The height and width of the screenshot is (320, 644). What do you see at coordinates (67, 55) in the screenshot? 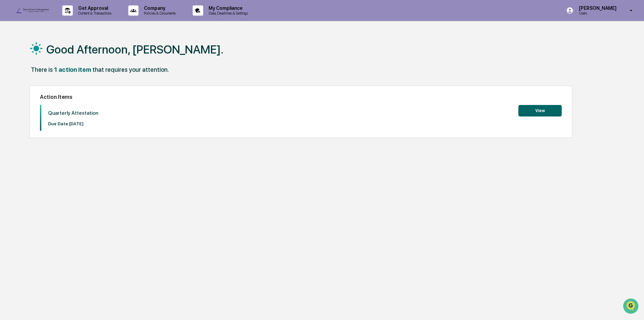
I see `div: Start new chat` at bounding box center [67, 55].